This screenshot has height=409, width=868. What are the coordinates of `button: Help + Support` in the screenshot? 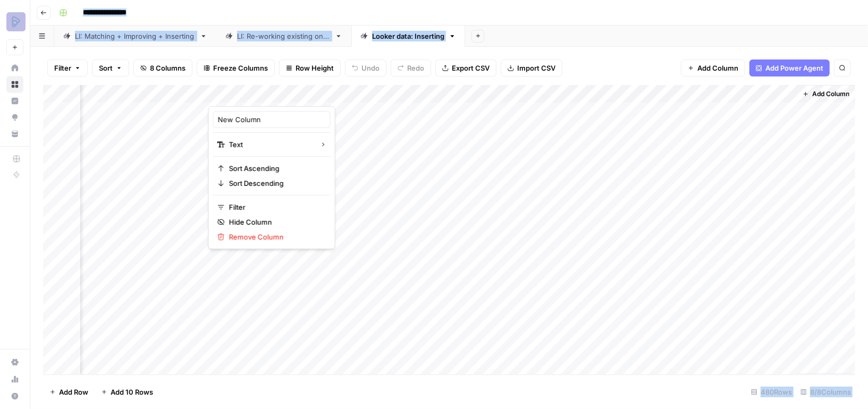 It's located at (15, 396).